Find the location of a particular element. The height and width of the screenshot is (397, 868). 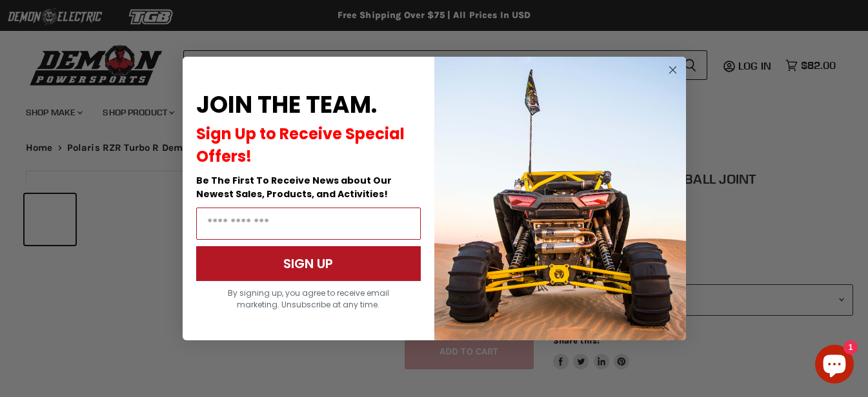

span: Sign Up to Receive Special Offers! is located at coordinates (300, 145).